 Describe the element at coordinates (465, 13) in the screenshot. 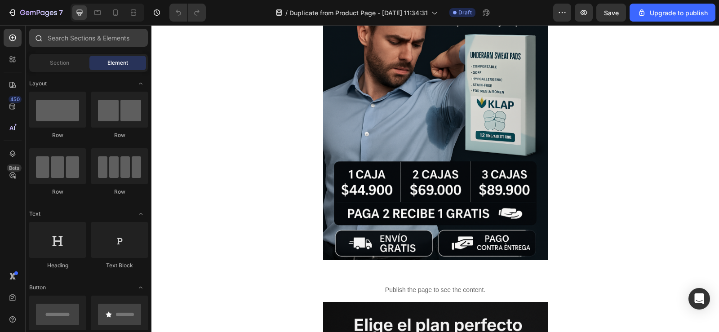

I see `span: Draft` at that location.